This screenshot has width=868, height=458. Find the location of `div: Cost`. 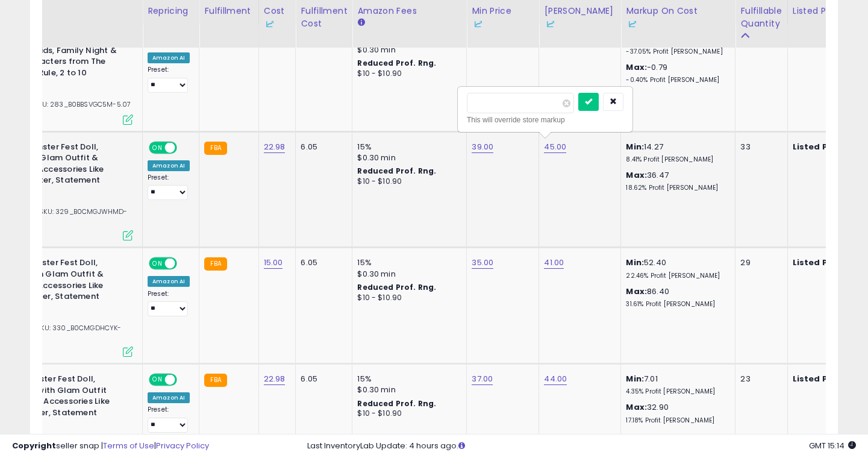

div: Cost is located at coordinates (277, 17).